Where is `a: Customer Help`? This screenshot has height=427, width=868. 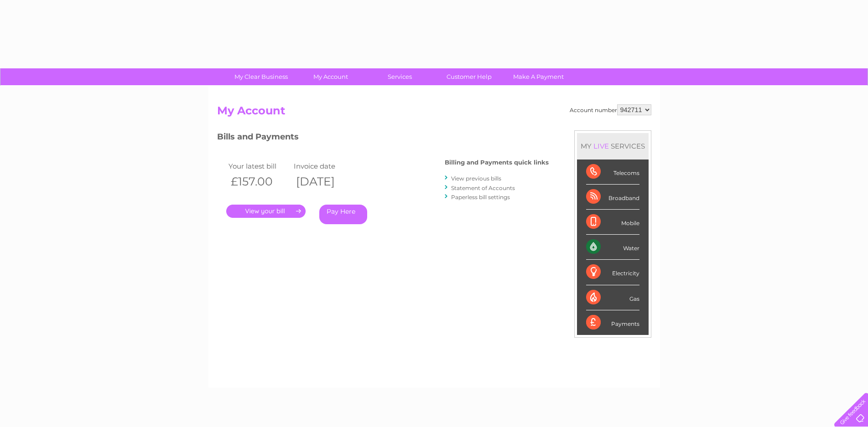
a: Customer Help is located at coordinates (469, 77).